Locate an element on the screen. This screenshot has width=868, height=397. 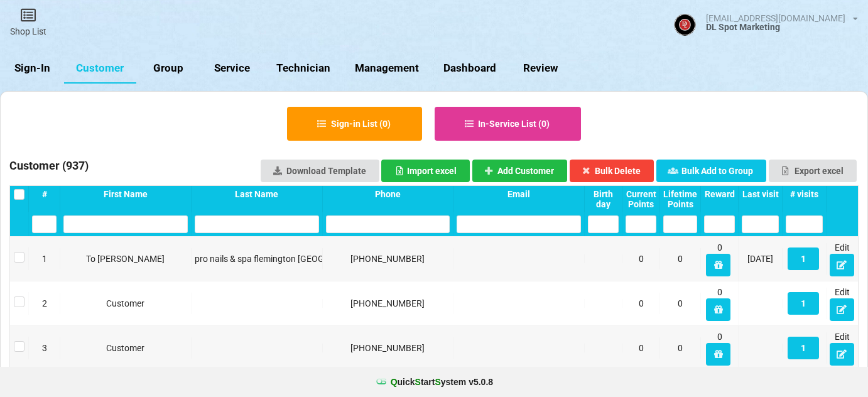
img: ACg8ocJBJY4Ud2iSZOJ0dI7f7WKL7m7EXPYQEjkk1zIsAGHMA41r1c4--g=s96-c is located at coordinates (684, 25).